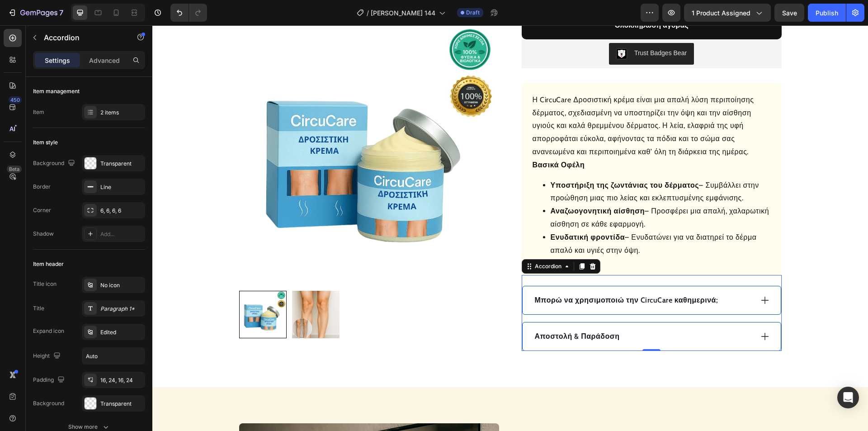  What do you see at coordinates (47, 356) in the screenshot?
I see `div: Height` at bounding box center [47, 356].